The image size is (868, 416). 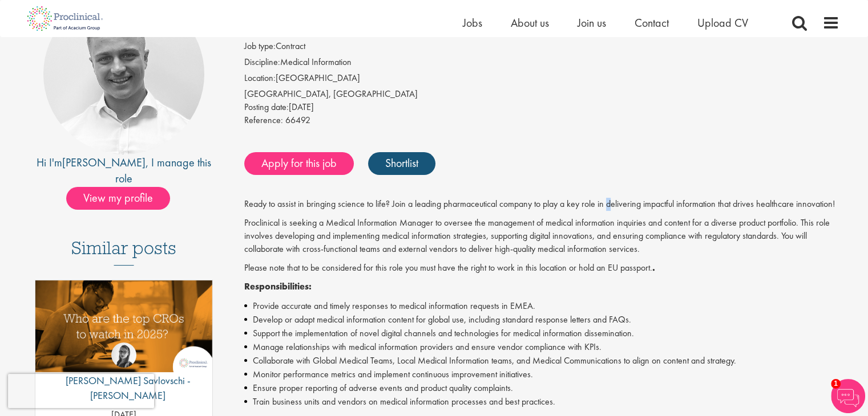 What do you see at coordinates (262, 62) in the screenshot?
I see `label: Discipline:` at bounding box center [262, 62].